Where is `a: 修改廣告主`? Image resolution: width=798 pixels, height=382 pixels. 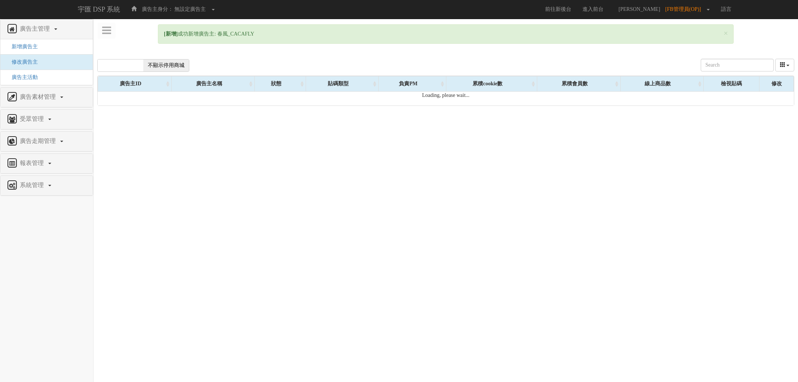 a: 修改廣告主 is located at coordinates (22, 62).